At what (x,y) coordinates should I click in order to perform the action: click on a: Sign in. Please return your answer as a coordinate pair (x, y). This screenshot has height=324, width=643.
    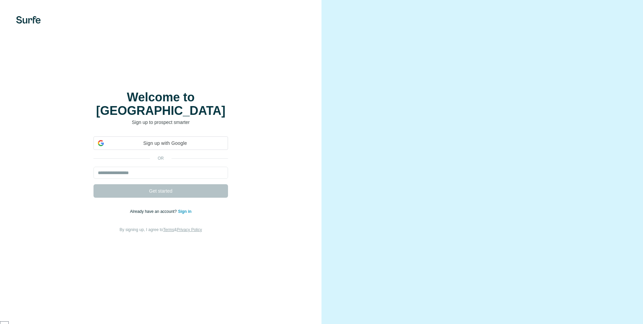
    Looking at the image, I should click on (185, 211).